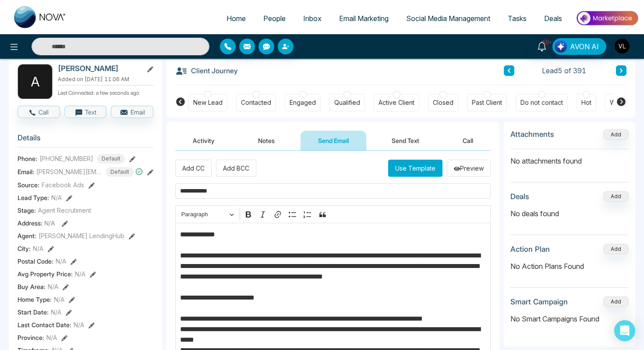 This screenshot has width=644, height=350. Describe the element at coordinates (364, 19) in the screenshot. I see `a: Email Marketing` at that location.